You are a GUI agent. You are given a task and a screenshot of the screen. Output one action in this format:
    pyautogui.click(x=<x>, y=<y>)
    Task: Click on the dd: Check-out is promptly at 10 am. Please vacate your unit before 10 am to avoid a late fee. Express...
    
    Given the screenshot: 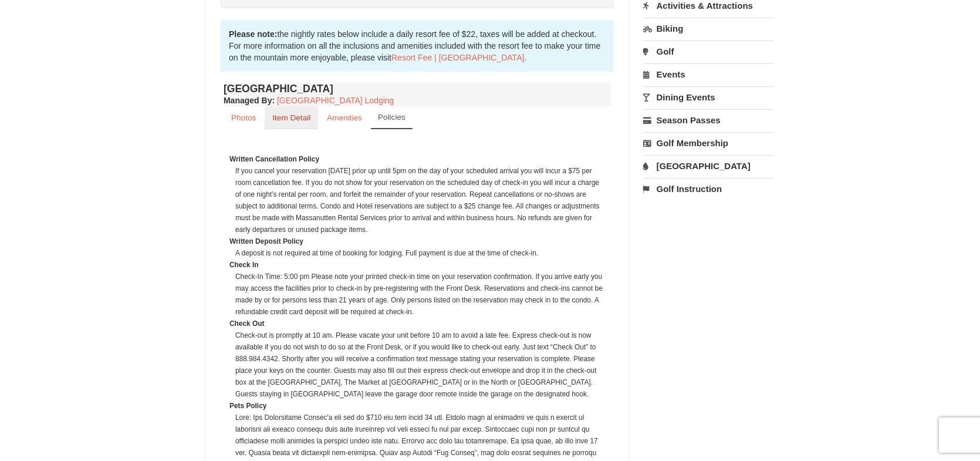 What is the action you would take?
    pyautogui.click(x=420, y=364)
    